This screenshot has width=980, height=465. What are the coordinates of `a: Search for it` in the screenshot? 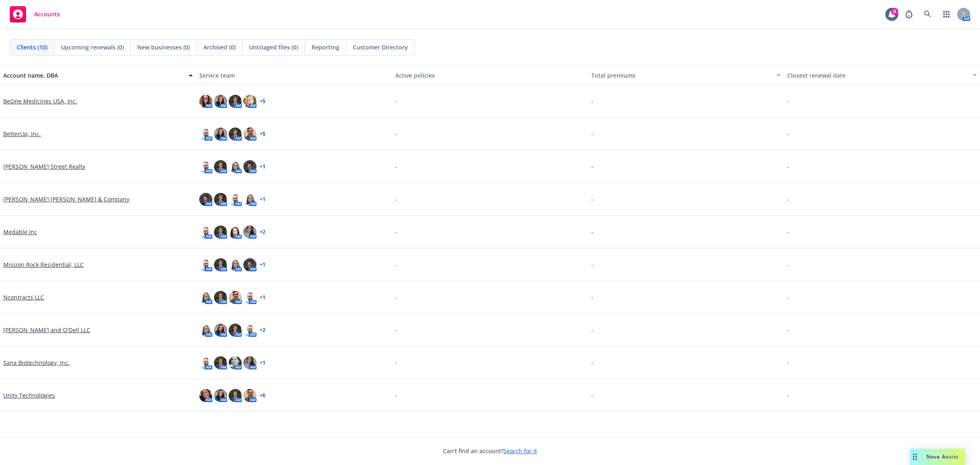 It's located at (521, 450).